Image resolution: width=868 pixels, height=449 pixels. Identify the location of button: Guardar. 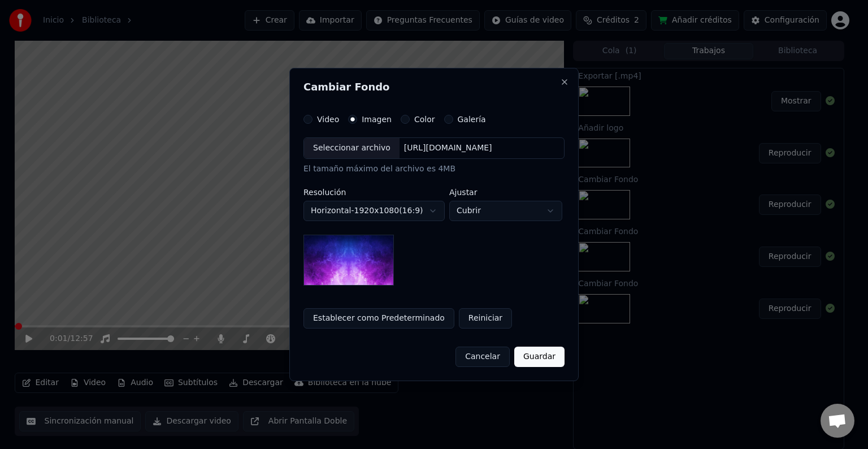
(539, 357).